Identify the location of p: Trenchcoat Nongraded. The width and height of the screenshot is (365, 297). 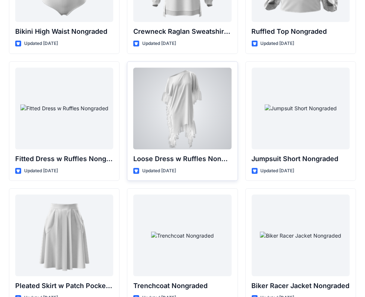
(182, 286).